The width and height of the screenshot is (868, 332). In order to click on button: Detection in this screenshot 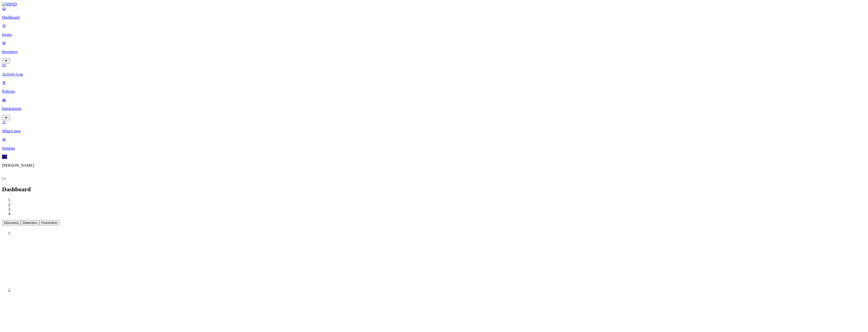, I will do `click(30, 223)`.